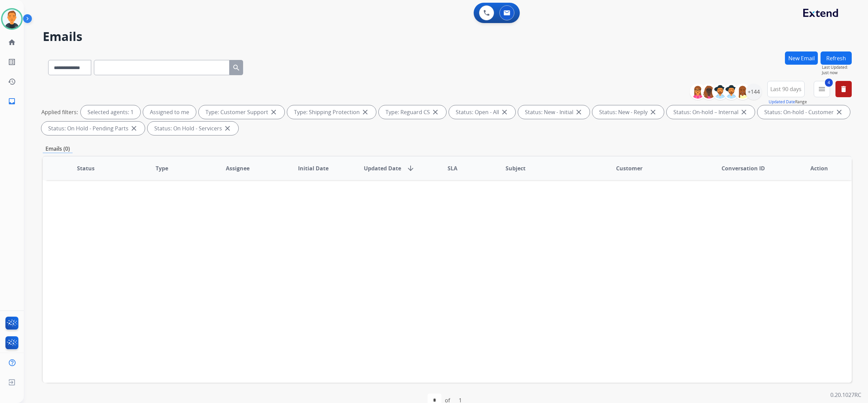 This screenshot has height=403, width=868. What do you see at coordinates (110, 112) in the screenshot?
I see `div: Selected agents: 1` at bounding box center [110, 112].